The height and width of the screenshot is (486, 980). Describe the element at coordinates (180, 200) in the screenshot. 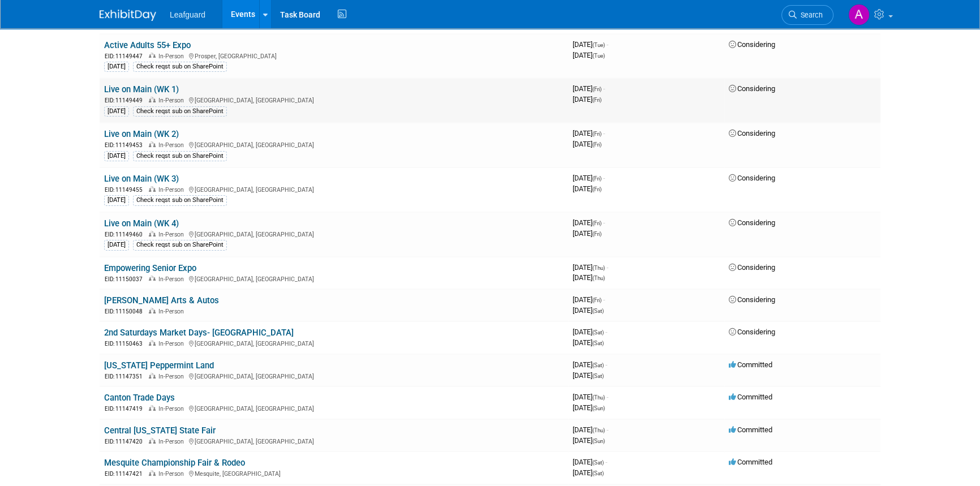

I see `div: Check reqst sub on SharePoint` at that location.